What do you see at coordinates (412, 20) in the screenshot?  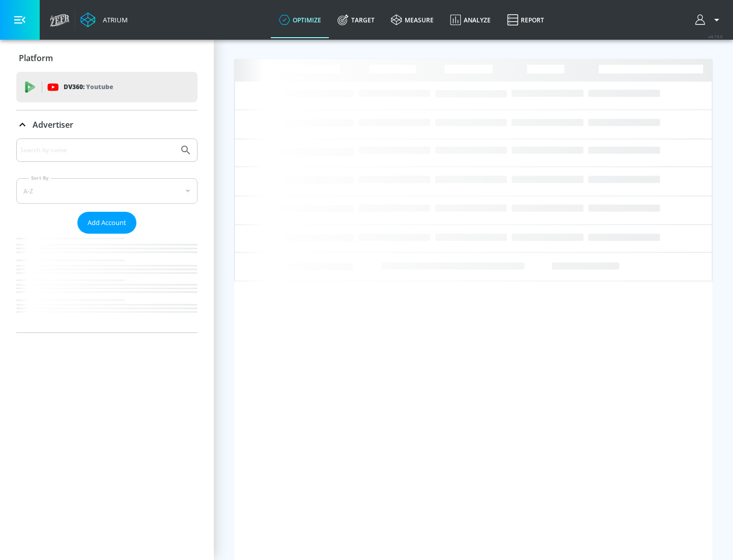 I see `a: measure` at bounding box center [412, 20].